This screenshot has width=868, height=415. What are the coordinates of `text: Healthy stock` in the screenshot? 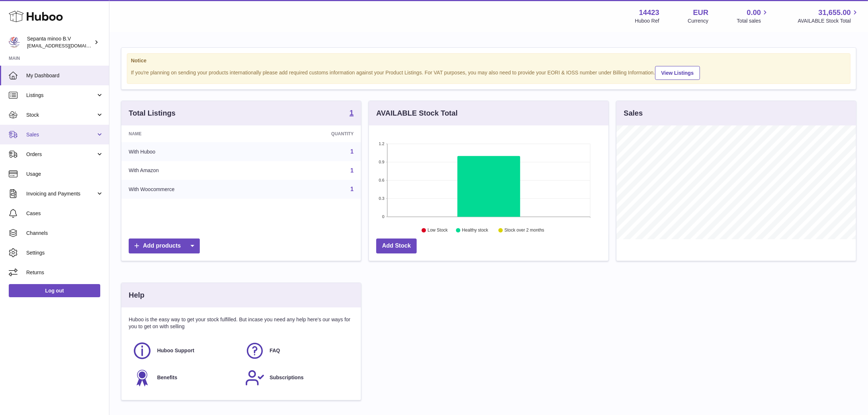 It's located at (475, 230).